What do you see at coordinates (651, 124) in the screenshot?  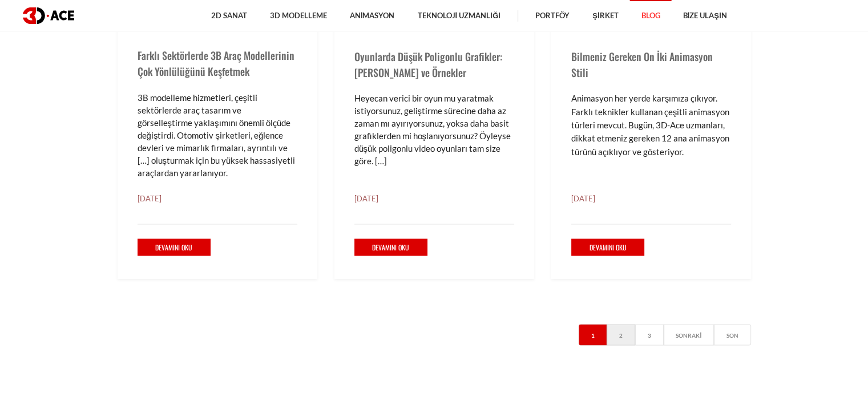 I see `font: Animasyon her yerde karşımıza çıkıyor. Farklı teknikler kullanan çeşitli animasyon türleri mevcut...` at bounding box center [651, 124].